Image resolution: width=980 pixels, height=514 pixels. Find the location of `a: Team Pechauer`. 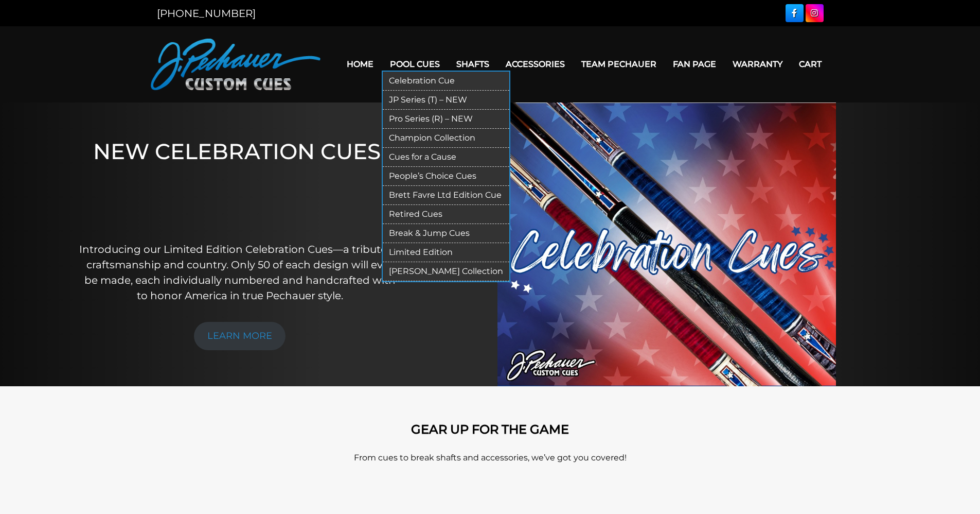

a: Team Pechauer is located at coordinates (619, 64).